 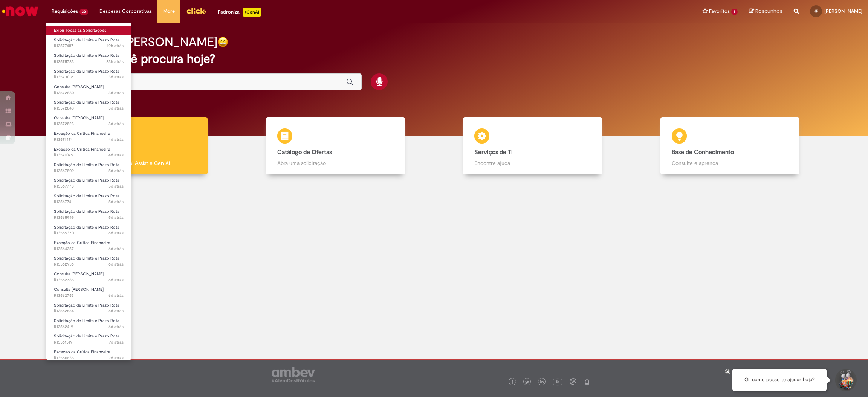 What do you see at coordinates (84, 12) in the screenshot?
I see `span: 30` at bounding box center [84, 12].